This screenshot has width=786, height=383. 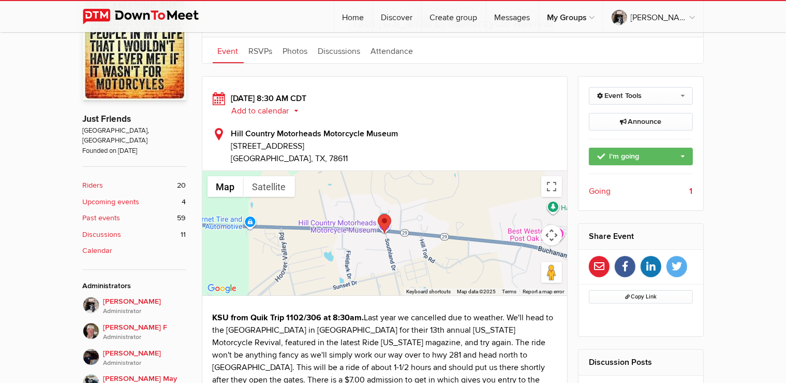 I want to click on a: Event, so click(x=228, y=50).